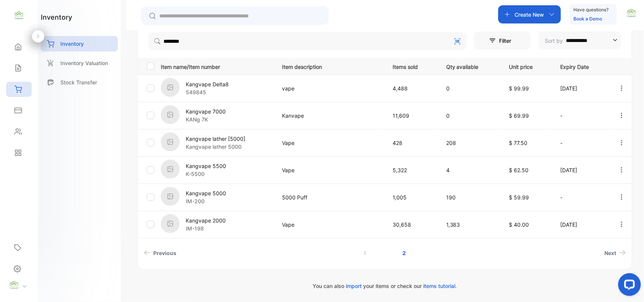 This screenshot has height=302, width=644. Describe the element at coordinates (530, 15) in the screenshot. I see `p: Create New` at that location.